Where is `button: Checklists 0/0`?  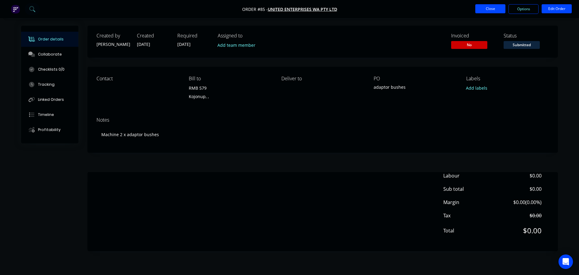
button: Checklists 0/0 is located at coordinates (50, 69).